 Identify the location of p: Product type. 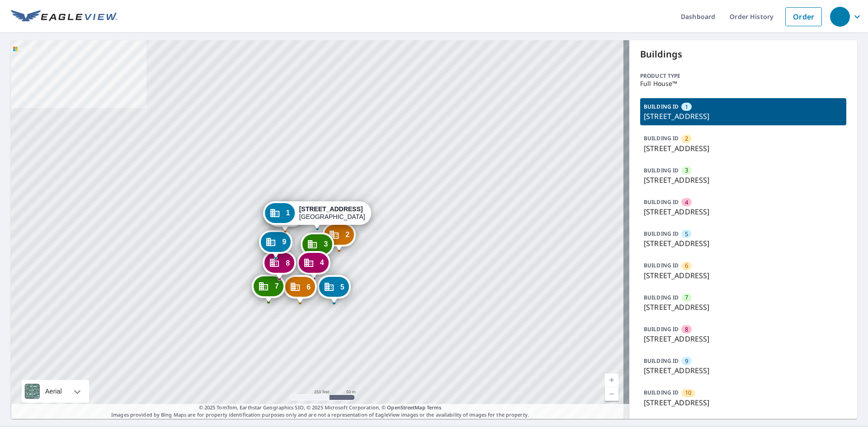
(743, 76).